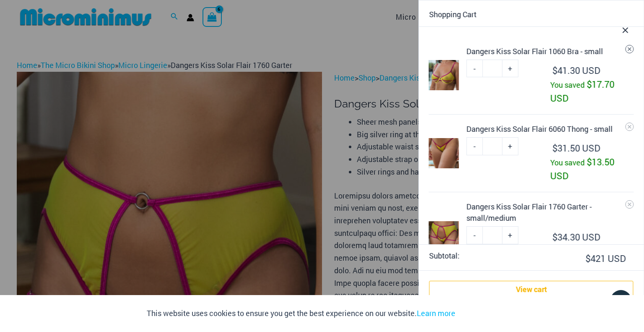  Describe the element at coordinates (625, 28) in the screenshot. I see `button: Close Cart Drawer` at that location.